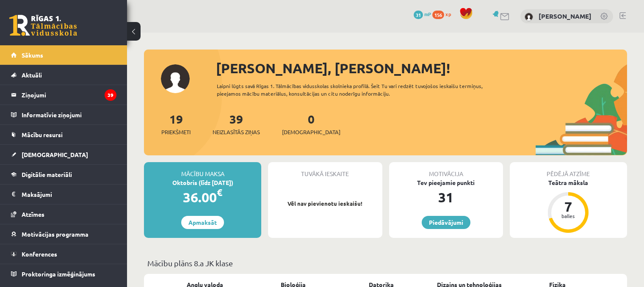  What do you see at coordinates (438, 15) in the screenshot?
I see `span: 156` at bounding box center [438, 15].